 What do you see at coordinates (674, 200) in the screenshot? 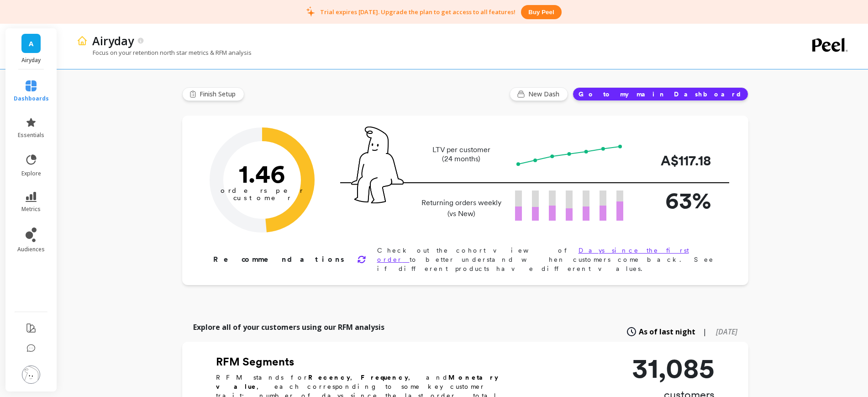
I see `p: 63%` at bounding box center [674, 200].